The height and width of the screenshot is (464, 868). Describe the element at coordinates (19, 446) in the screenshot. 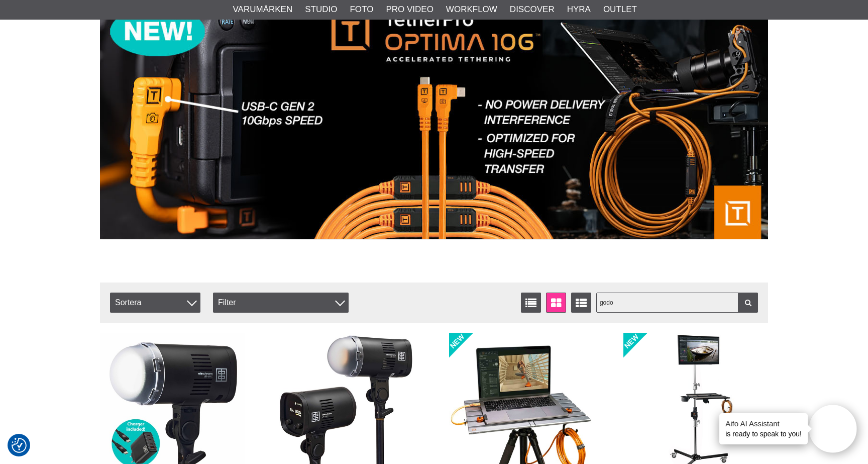

I see `button: Samtyckesinställningar` at that location.